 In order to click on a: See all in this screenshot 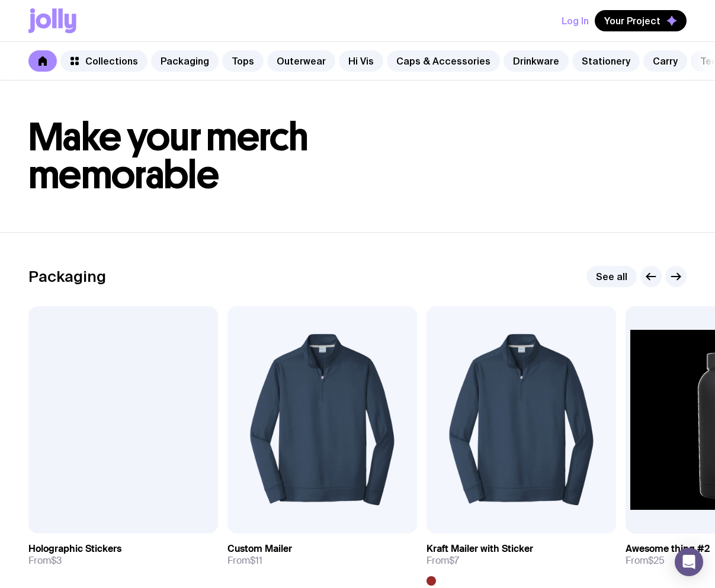, I will do `click(611, 277)`.